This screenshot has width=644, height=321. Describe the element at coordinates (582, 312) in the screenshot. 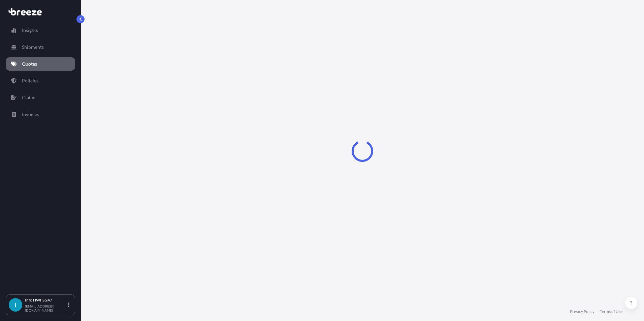

I see `p: Privacy Policy` at that location.